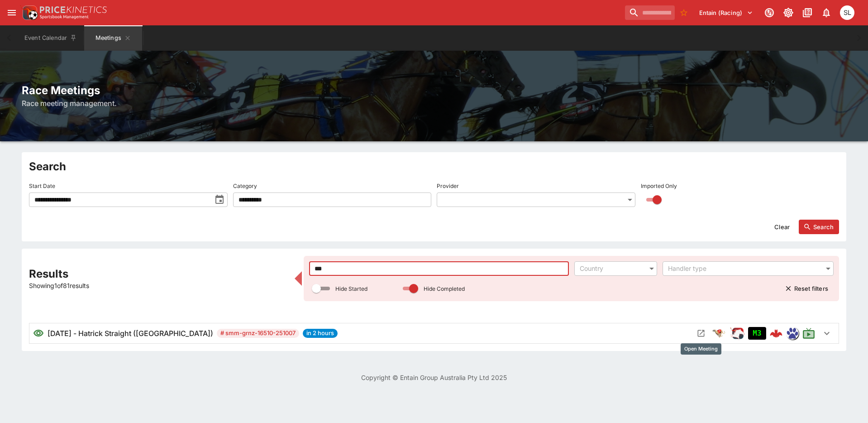  Describe the element at coordinates (444, 289) in the screenshot. I see `p: Hide Completed` at that location.